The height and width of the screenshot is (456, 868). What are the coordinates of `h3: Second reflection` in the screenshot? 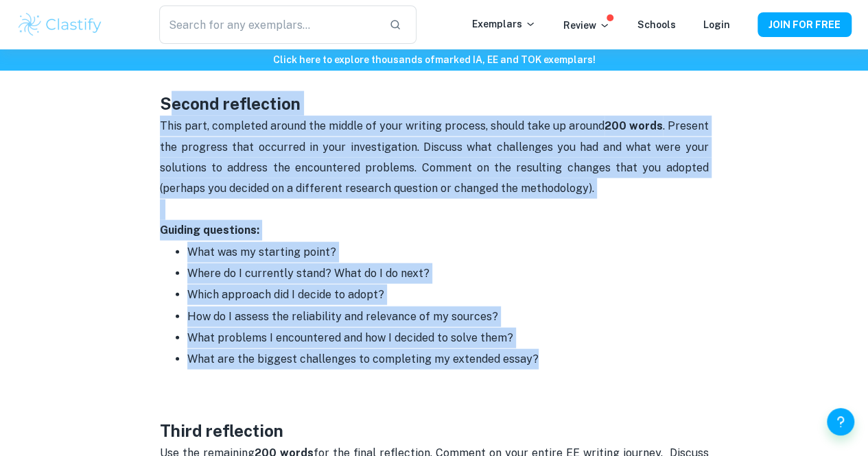 It's located at (434, 91).